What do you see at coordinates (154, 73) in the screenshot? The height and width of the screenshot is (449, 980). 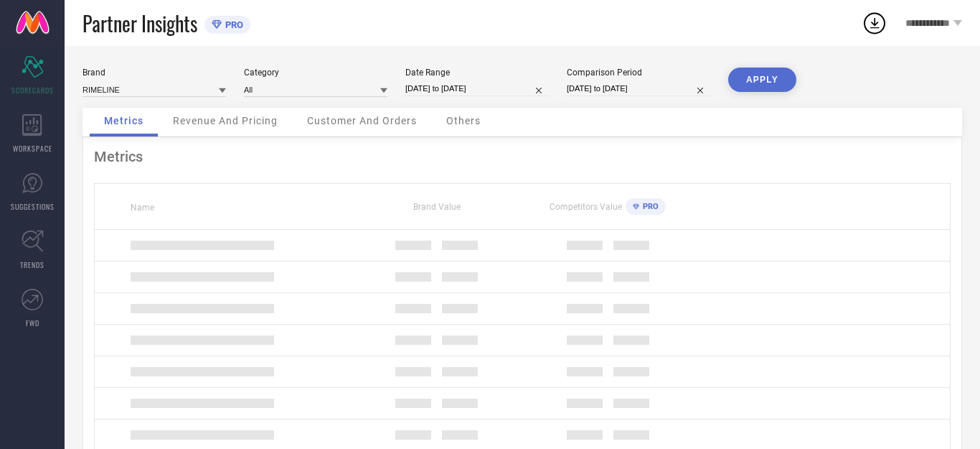 I see `div: Brand` at bounding box center [154, 73].